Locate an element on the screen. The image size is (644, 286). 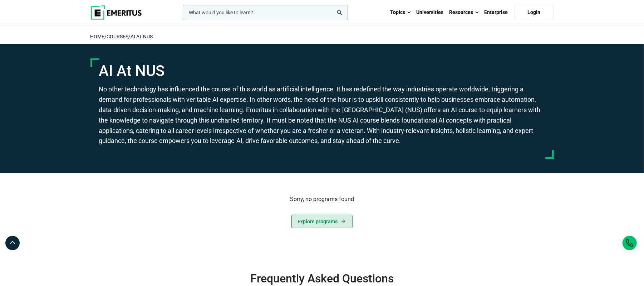
a: home is located at coordinates (97, 36).